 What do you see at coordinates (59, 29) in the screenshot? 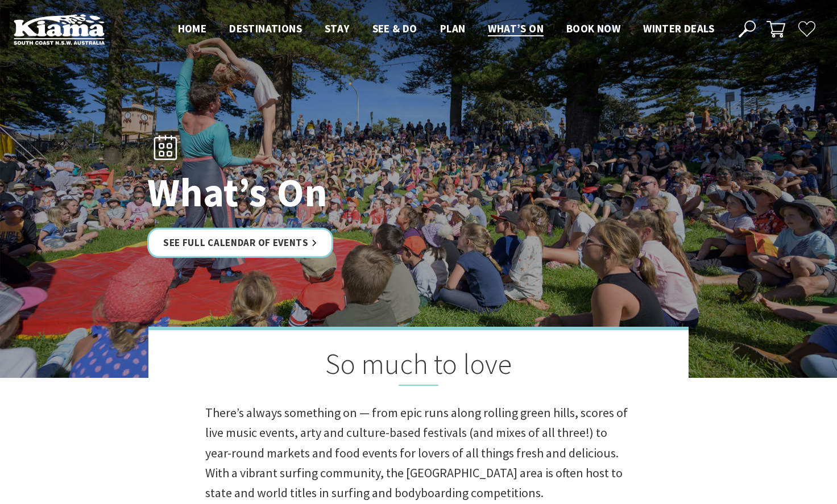
I see `img: Kiama Logo` at bounding box center [59, 29].